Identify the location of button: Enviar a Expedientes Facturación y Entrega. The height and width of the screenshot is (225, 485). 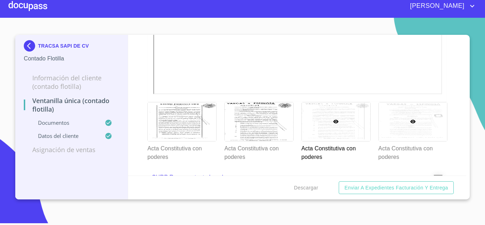
(396, 187).